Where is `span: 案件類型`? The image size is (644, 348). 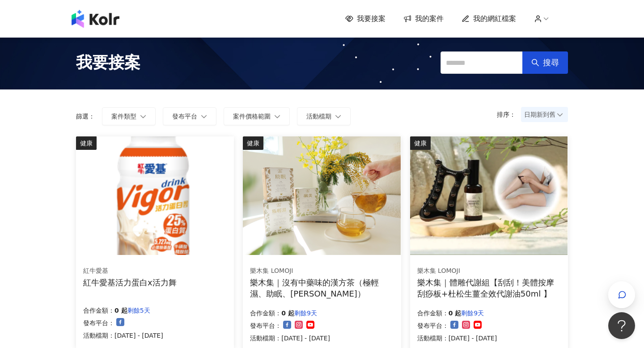
span: 案件類型 is located at coordinates (124, 116).